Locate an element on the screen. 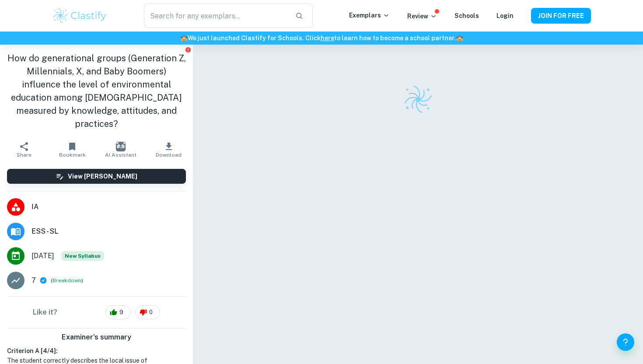 This screenshot has width=643, height=364. span: 9 is located at coordinates (121, 312).